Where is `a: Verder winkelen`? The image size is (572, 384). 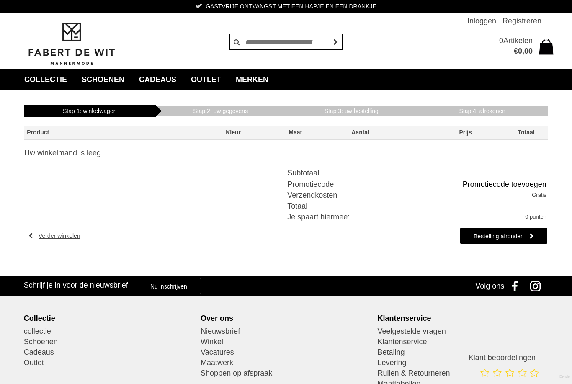
a: Verder winkelen is located at coordinates (54, 236).